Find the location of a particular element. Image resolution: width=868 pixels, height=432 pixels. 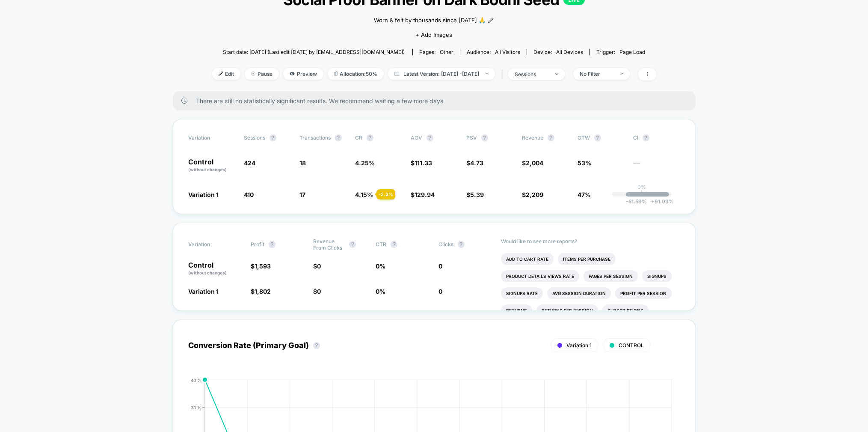

span: 1,802 is located at coordinates (262, 291).